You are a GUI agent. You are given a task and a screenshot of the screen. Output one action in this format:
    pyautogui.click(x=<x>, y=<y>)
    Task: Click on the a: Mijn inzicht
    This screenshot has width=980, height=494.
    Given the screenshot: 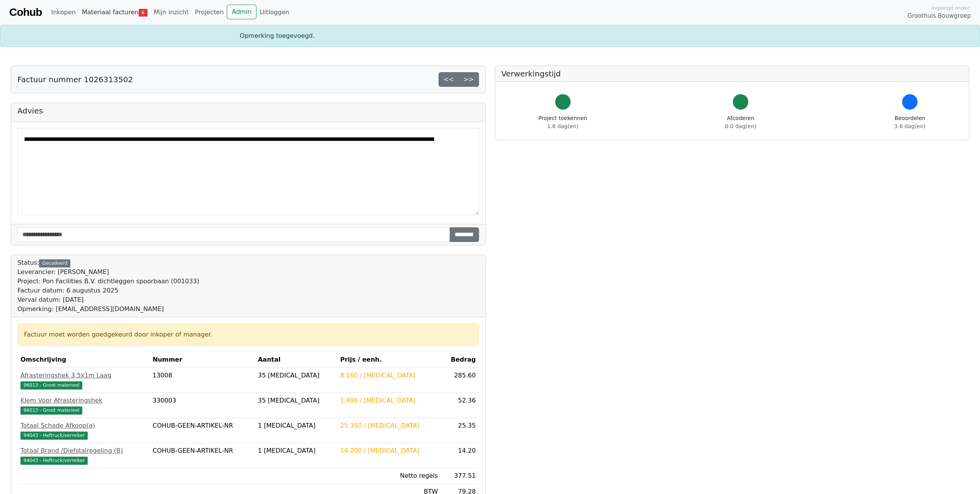 What is the action you would take?
    pyautogui.click(x=171, y=13)
    